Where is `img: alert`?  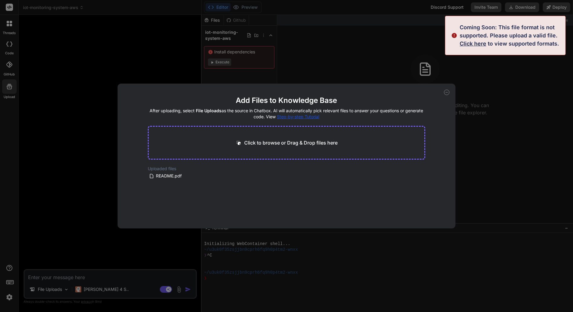 img: alert is located at coordinates (454, 35).